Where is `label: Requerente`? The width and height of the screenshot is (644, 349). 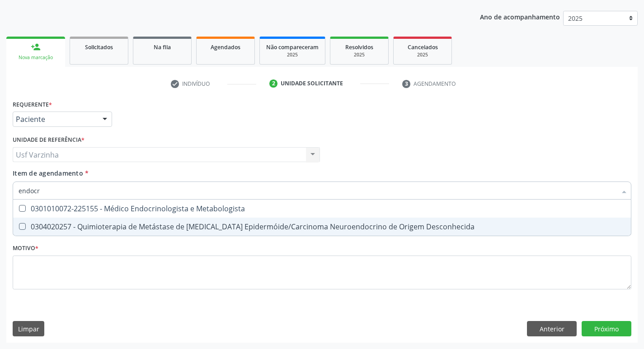
label: Requerente is located at coordinates (32, 104).